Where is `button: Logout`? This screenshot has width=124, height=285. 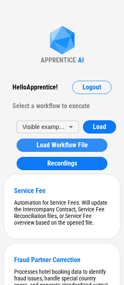
button: Logout is located at coordinates (92, 87).